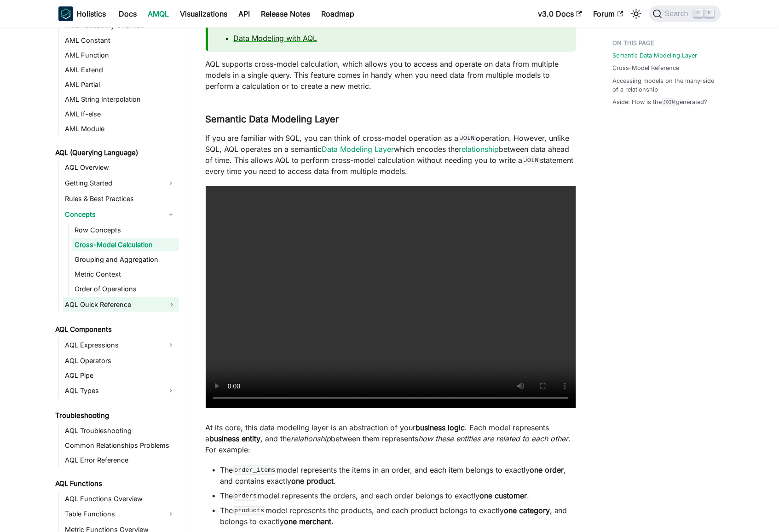 This screenshot has width=779, height=532. I want to click on a: Data Modeling Layer, so click(358, 149).